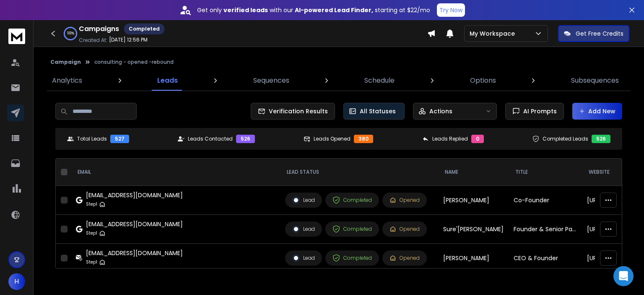 The height and width of the screenshot is (295, 644). I want to click on p: Try Now, so click(451, 10).